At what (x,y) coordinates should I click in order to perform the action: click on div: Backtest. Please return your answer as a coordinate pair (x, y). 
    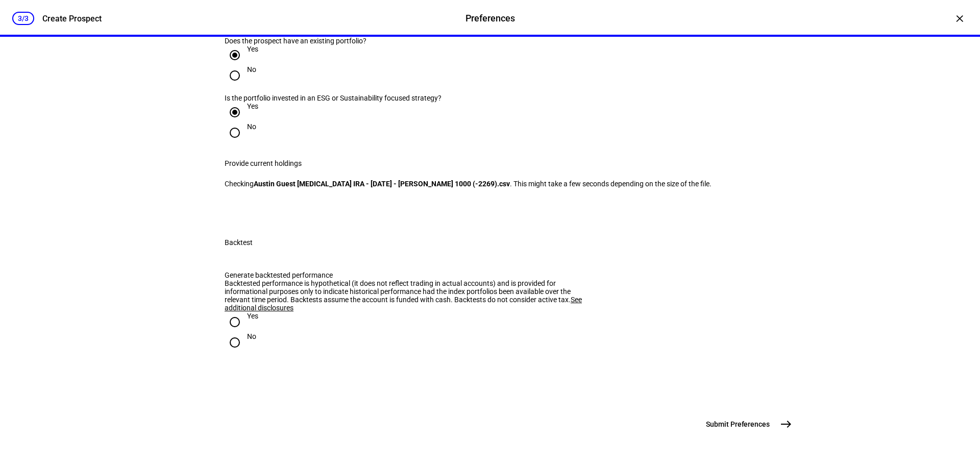
    Looking at the image, I should click on (239, 242).